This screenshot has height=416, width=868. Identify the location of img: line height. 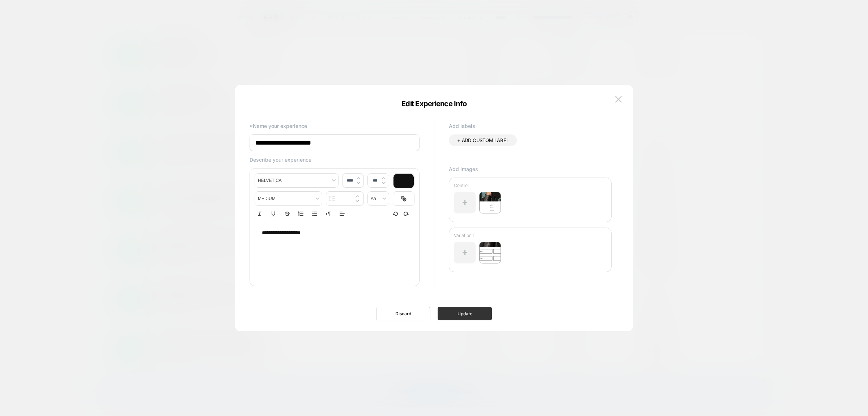
(332, 198).